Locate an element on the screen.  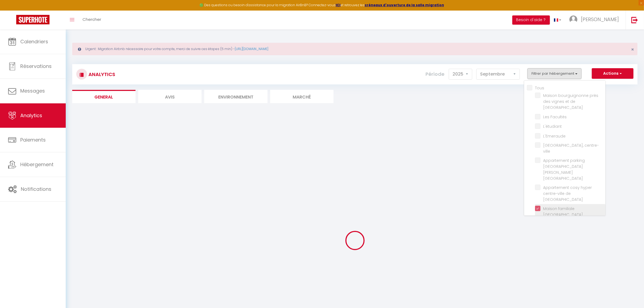
strong: créneaux d'ouverture de la salle migration is located at coordinates (405, 5).